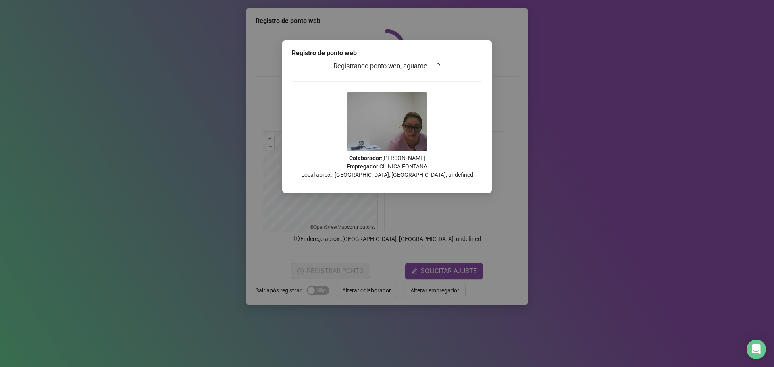 The width and height of the screenshot is (774, 367). What do you see at coordinates (756, 350) in the screenshot?
I see `div: Open Intercom Messenger` at bounding box center [756, 350].